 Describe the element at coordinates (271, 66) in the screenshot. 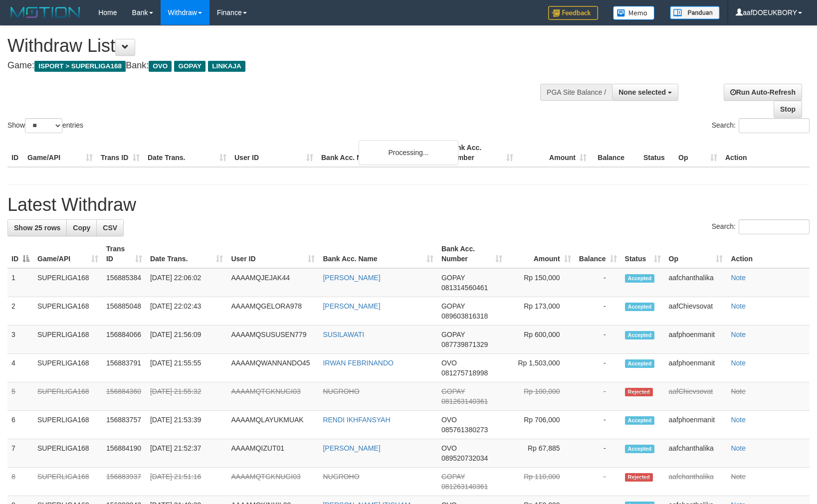

I see `h4: Game: Bank:` at that location.